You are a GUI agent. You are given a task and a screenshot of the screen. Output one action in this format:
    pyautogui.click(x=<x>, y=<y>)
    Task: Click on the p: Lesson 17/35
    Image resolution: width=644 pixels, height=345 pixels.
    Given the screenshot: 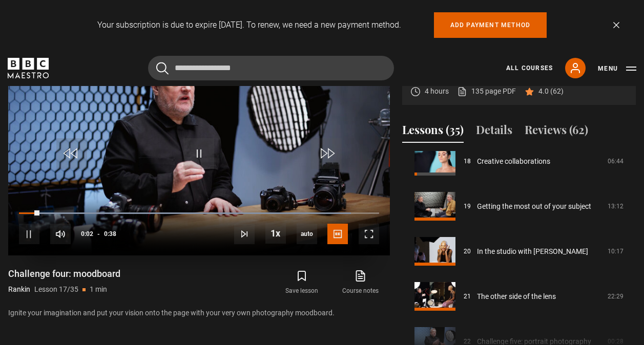 What is the action you would take?
    pyautogui.click(x=56, y=289)
    